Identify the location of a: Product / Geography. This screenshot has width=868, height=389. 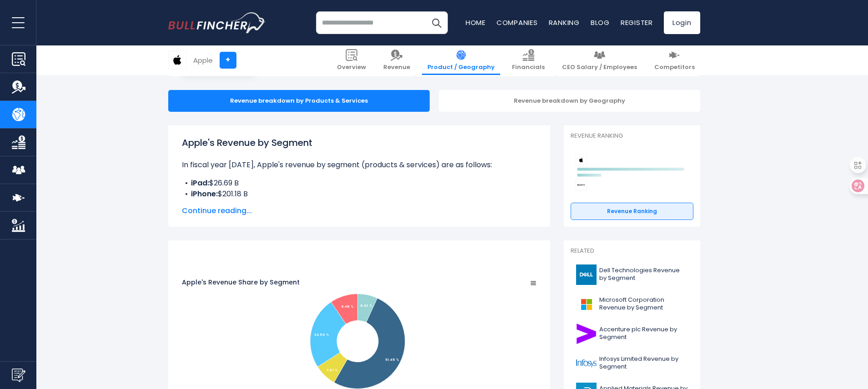
(461, 60).